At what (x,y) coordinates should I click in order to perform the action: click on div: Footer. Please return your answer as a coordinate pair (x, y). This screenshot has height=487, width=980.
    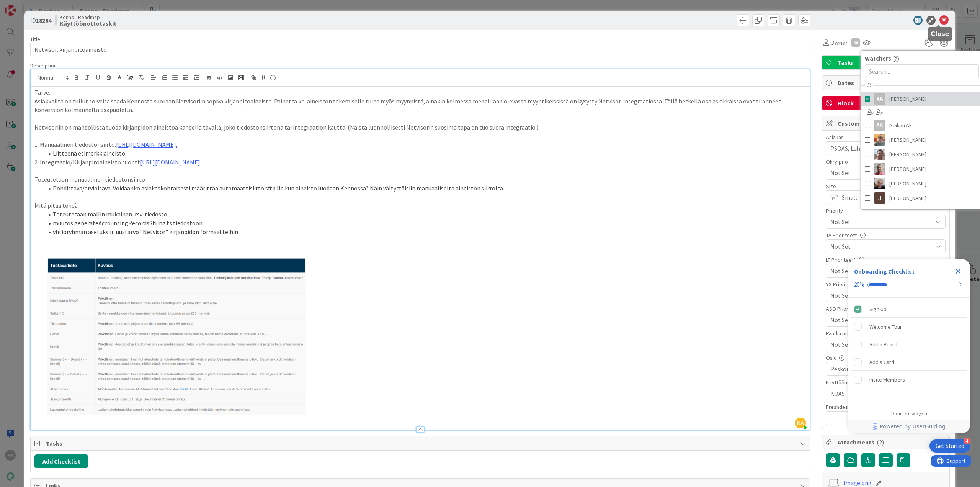
    Looking at the image, I should click on (909, 426).